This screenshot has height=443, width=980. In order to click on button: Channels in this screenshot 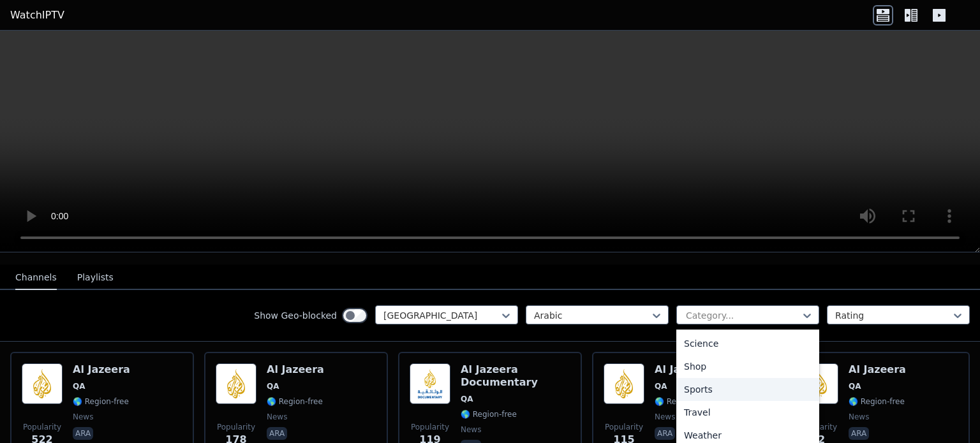, I will do `click(35, 278)`.